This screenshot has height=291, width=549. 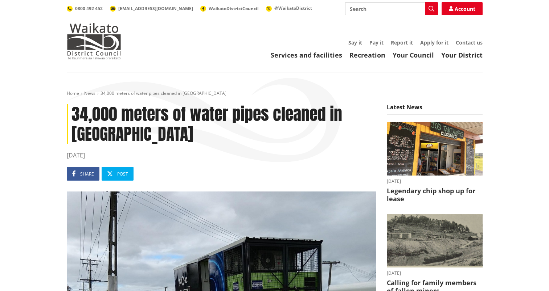 What do you see at coordinates (274, 94) in the screenshot?
I see `nav: breadcrumb` at bounding box center [274, 94].